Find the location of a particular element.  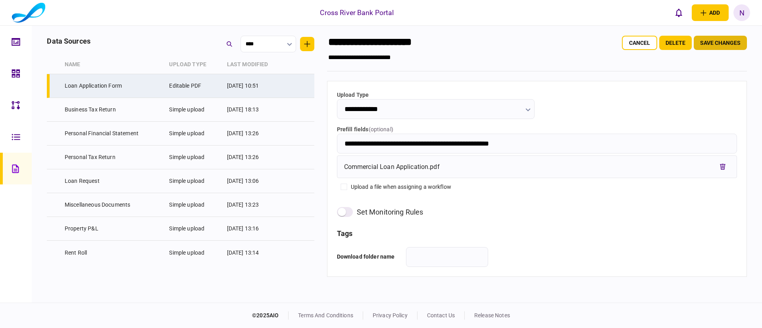

button: Cancel is located at coordinates (639, 43).